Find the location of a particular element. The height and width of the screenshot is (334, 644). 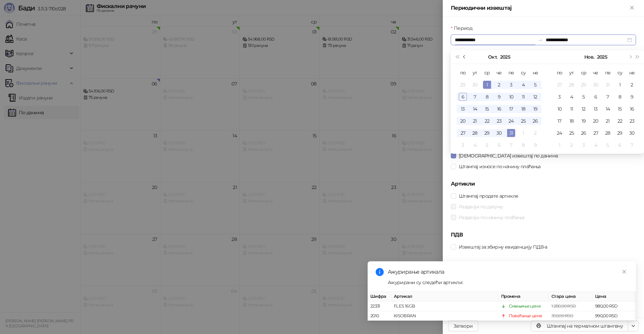

td: 2025-10-21 is located at coordinates (475, 121).